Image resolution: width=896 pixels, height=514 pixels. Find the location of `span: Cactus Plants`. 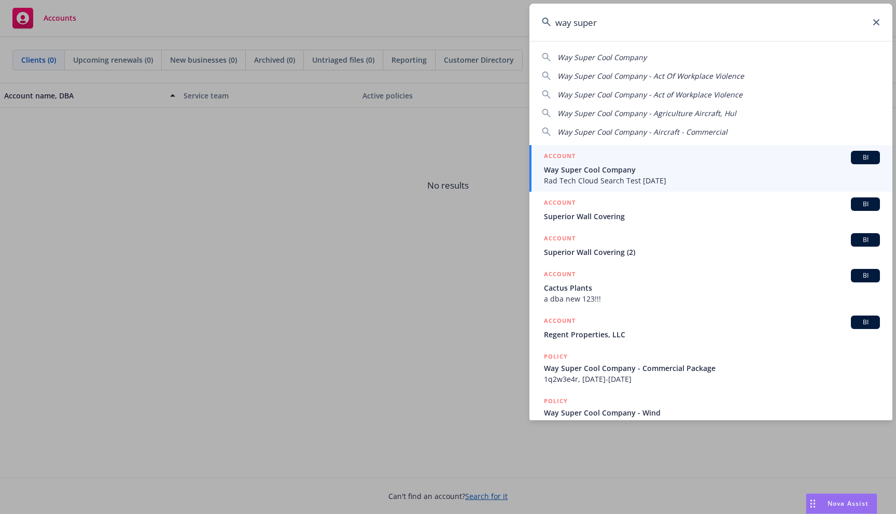

span: Cactus Plants is located at coordinates (712, 288).